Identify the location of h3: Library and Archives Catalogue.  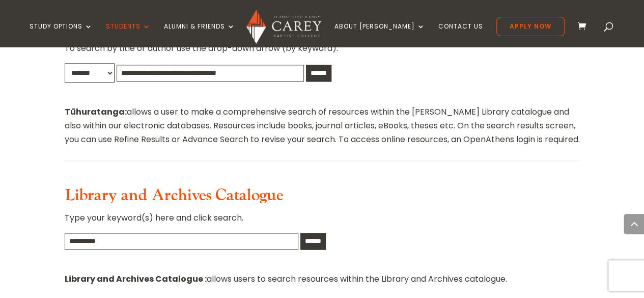
(322, 198).